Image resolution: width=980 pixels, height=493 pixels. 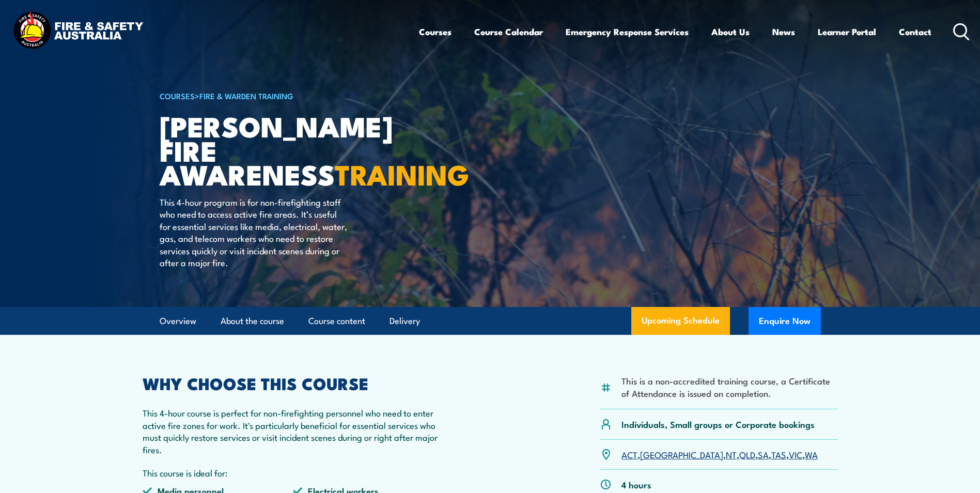 I want to click on a: Courses, so click(x=435, y=31).